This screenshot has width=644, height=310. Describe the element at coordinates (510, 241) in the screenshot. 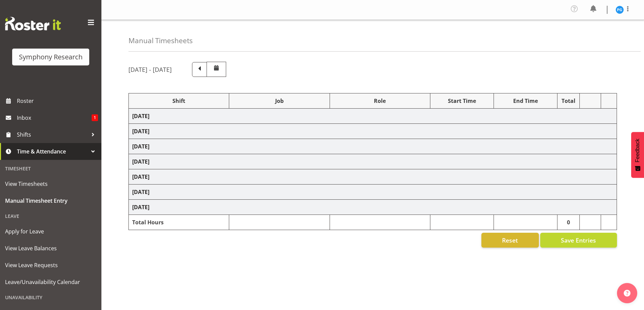

I see `button: Reset` at that location.